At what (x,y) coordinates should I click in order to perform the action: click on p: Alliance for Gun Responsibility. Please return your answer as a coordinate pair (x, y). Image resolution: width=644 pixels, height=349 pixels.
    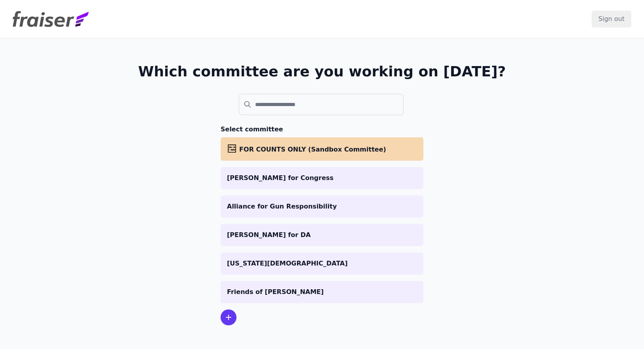
    Looking at the image, I should click on (322, 207).